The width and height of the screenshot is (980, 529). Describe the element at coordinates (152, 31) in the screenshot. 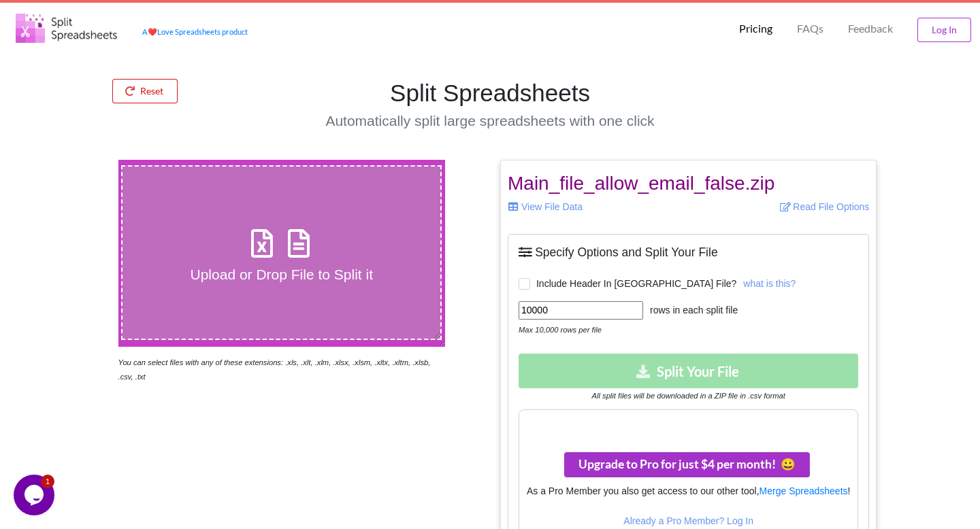

I see `span: heart` at that location.